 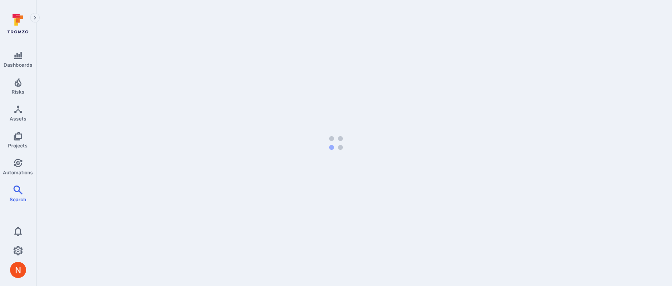 I want to click on span: Automations, so click(x=18, y=172).